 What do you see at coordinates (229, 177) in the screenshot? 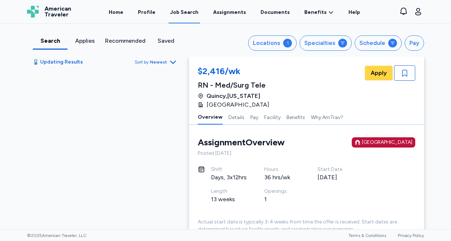
I see `div: Days, 3x12hrs` at bounding box center [229, 177].